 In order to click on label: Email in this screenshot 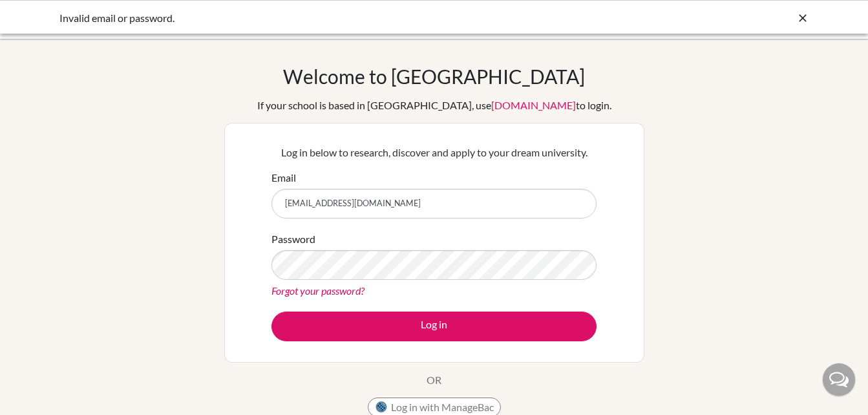, I will do `click(284, 178)`.